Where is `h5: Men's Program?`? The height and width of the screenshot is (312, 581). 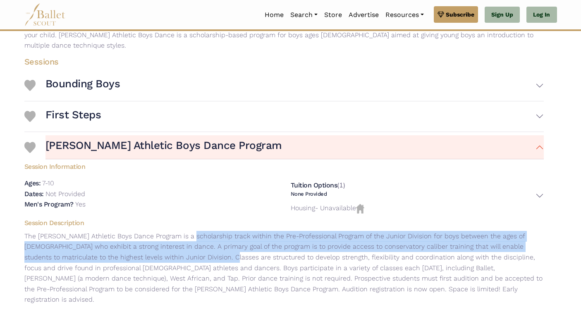
h5: Men's Program? is located at coordinates (49, 204).